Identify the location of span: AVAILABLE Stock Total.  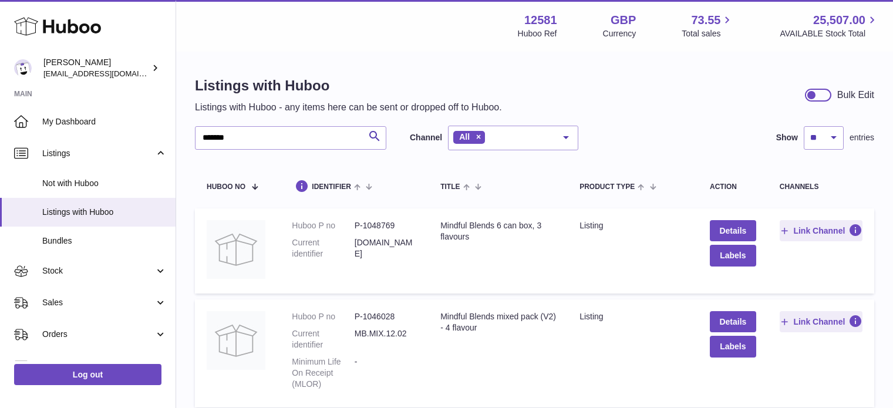
(829, 33).